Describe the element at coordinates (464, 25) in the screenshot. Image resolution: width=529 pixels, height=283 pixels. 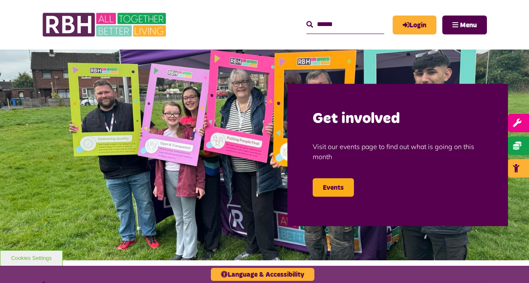
I see `button: Navigation` at that location.